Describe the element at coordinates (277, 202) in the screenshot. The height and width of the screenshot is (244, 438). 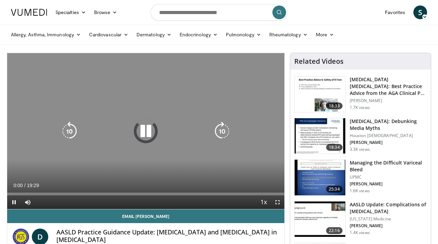
I see `button: Fullscreen` at that location.